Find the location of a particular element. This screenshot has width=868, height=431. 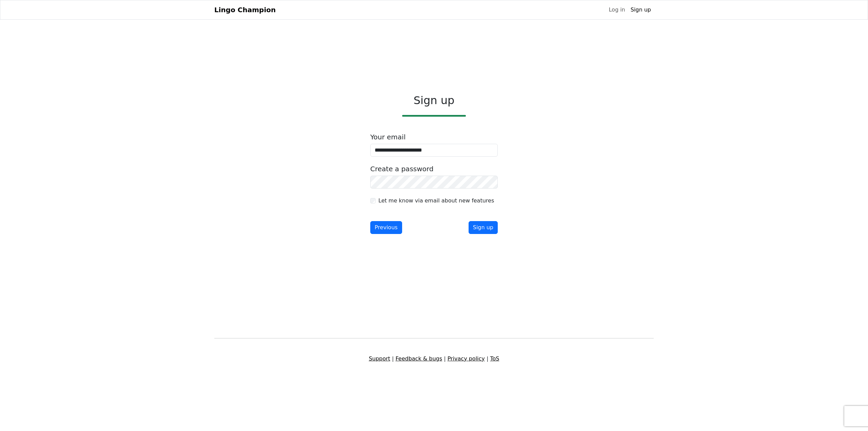

a: Log in is located at coordinates (617, 10).